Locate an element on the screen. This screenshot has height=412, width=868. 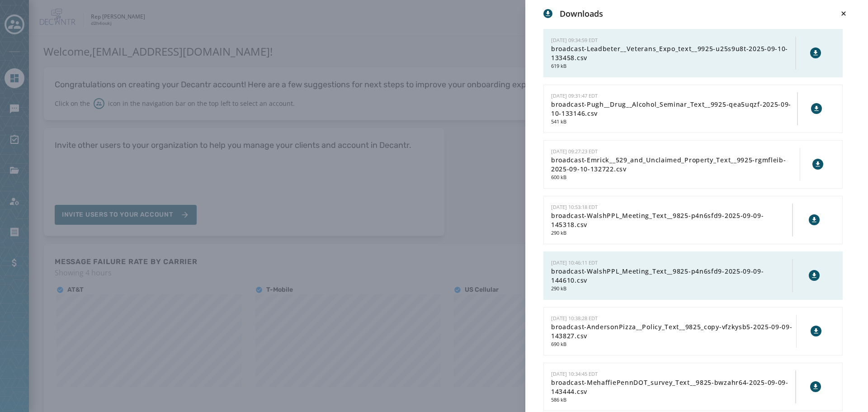
span: broadcast-Leadbeter__Veterans_Expo_text__9925-u25s9u8t-2025-09-10-133458.csv is located at coordinates (673, 53).